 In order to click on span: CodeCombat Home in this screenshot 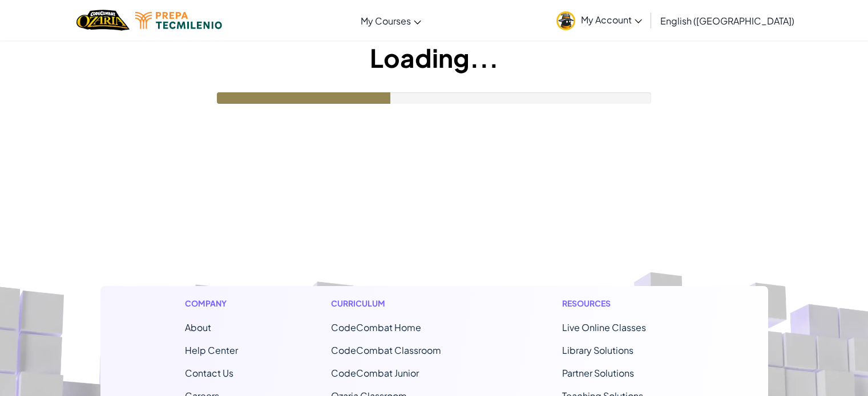, I will do `click(376, 327)`.